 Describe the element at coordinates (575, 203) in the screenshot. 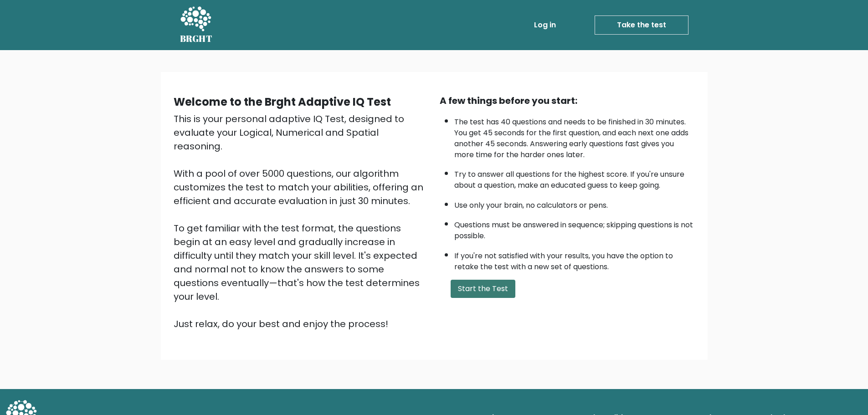

I see `li: Use only your brain, no calculators or pens.` at that location.